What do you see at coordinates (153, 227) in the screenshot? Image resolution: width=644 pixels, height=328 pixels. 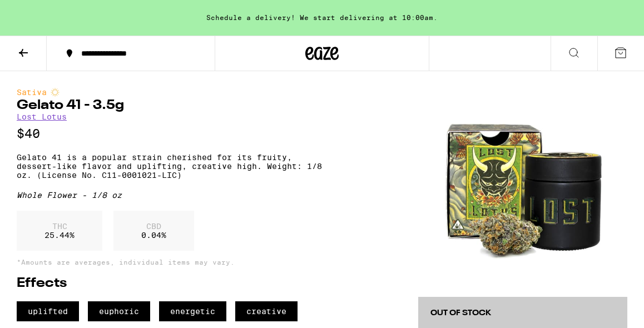 I see `p: CBD` at bounding box center [153, 227].